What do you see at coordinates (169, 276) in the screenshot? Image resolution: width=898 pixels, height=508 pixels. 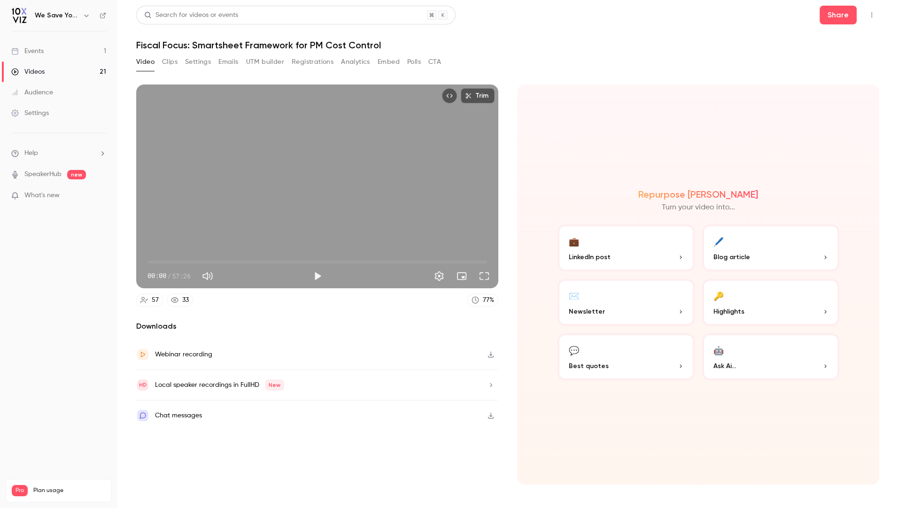 I see `div: 00:00` at bounding box center [169, 276].